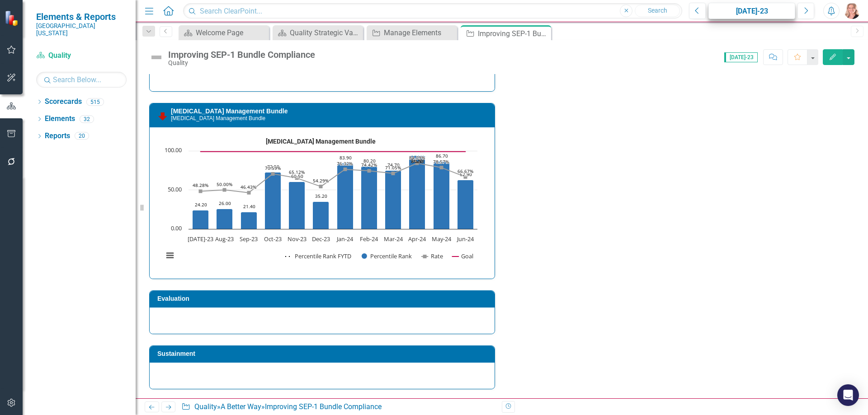 This screenshot has width=868, height=415. I want to click on text: Aug-23, so click(224, 239).